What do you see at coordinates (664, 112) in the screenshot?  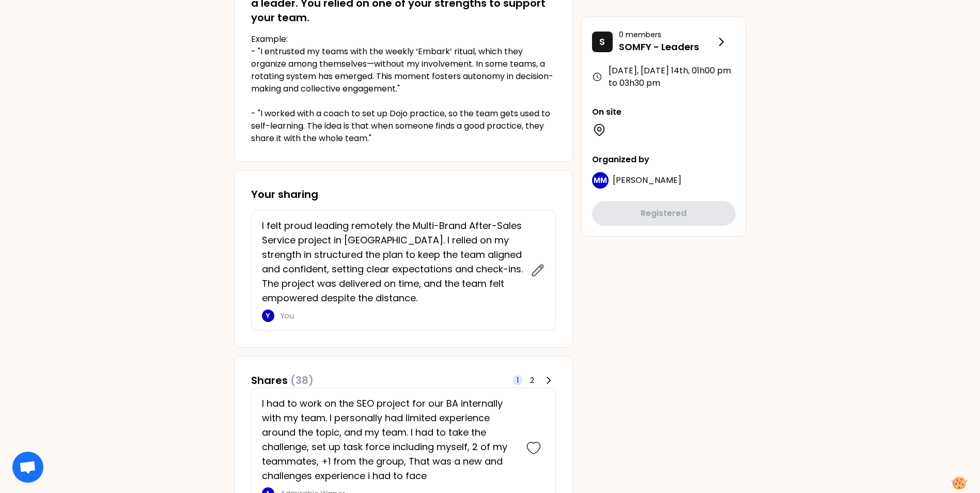 I see `p: On site` at bounding box center [664, 112].